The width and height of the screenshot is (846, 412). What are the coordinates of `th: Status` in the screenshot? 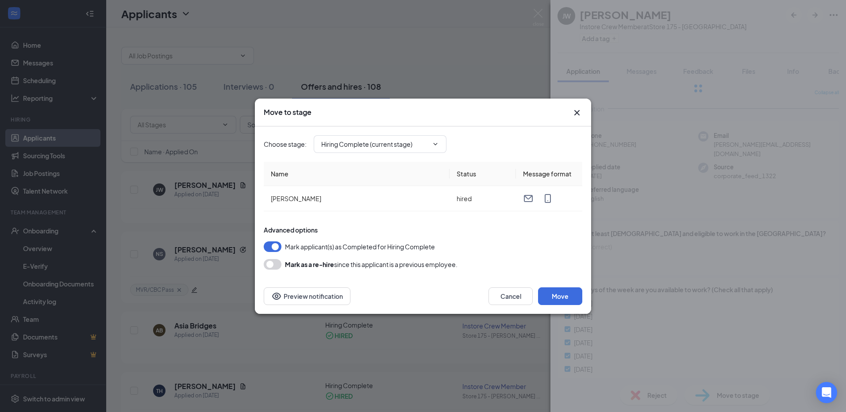 It's located at (483, 174).